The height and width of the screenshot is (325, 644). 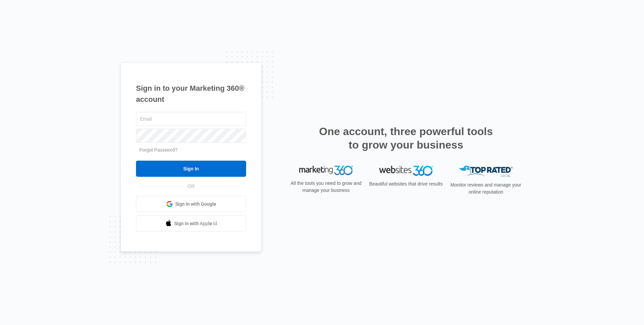 What do you see at coordinates (196, 224) in the screenshot?
I see `span: Sign in with Apple Id` at bounding box center [196, 224].